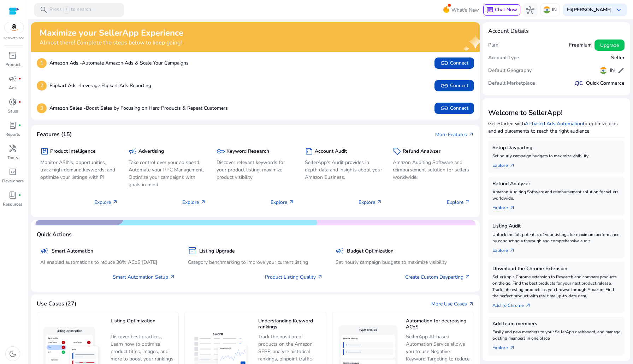 The width and height of the screenshot is (633, 364). What do you see at coordinates (13, 125) in the screenshot?
I see `span: lab_profile` at bounding box center [13, 125].